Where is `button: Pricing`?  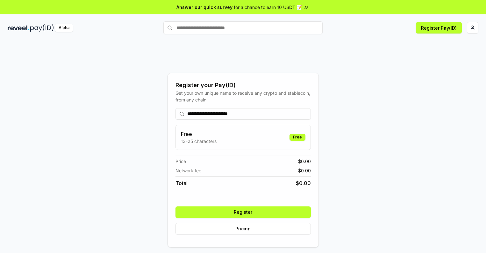
button: Pricing is located at coordinates (243, 228).